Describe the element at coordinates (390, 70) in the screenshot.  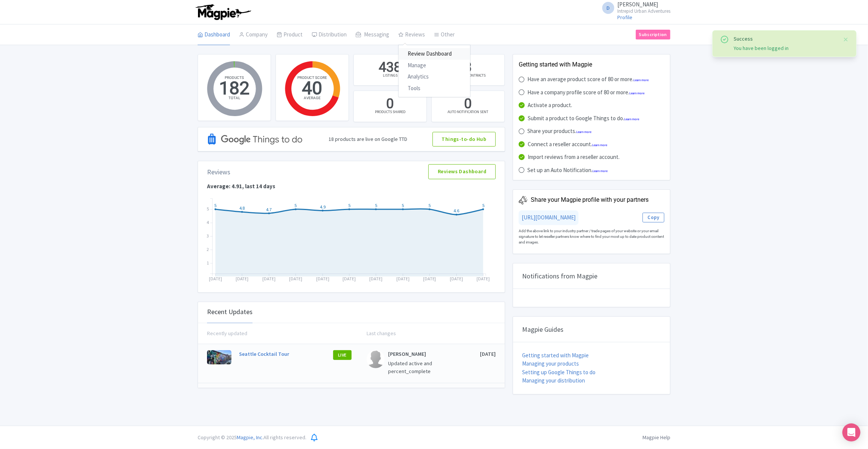
I see `a: 438 LISTINGS` at that location.